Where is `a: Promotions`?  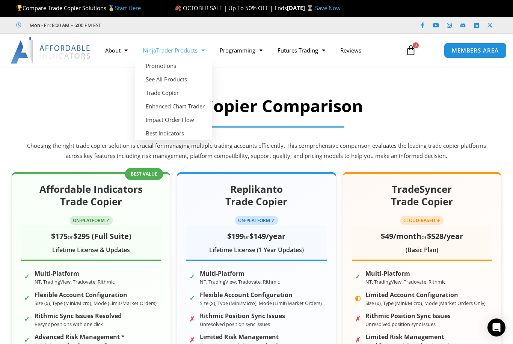
a: Promotions is located at coordinates (174, 66).